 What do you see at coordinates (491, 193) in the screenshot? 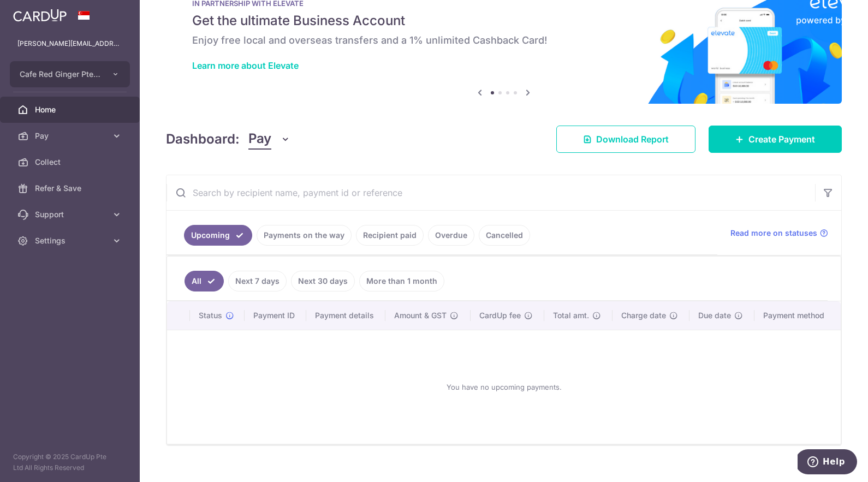
I see `input: Search by recipient name, payment id or reference` at bounding box center [491, 193].